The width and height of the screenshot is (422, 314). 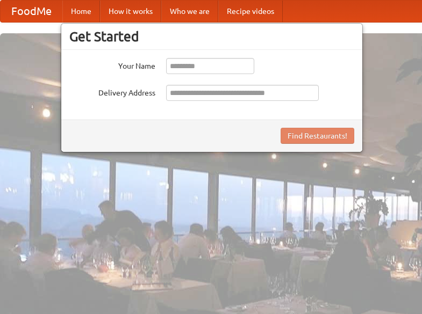 What do you see at coordinates (190, 11) in the screenshot?
I see `a: Who we are` at bounding box center [190, 11].